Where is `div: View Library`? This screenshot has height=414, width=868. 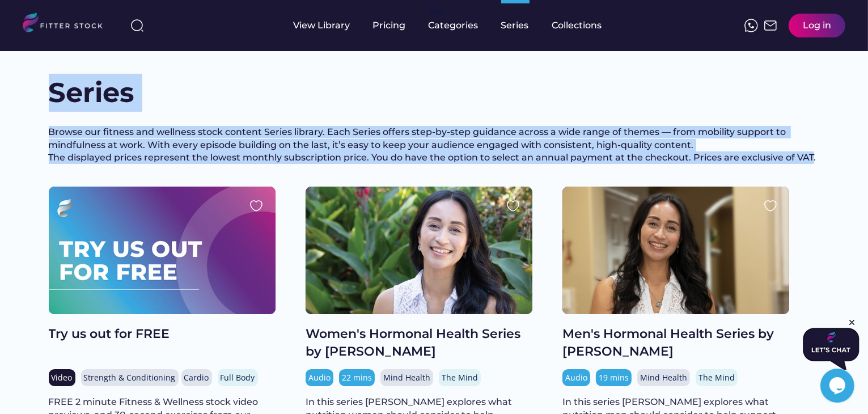
div: View Library is located at coordinates (322, 25).